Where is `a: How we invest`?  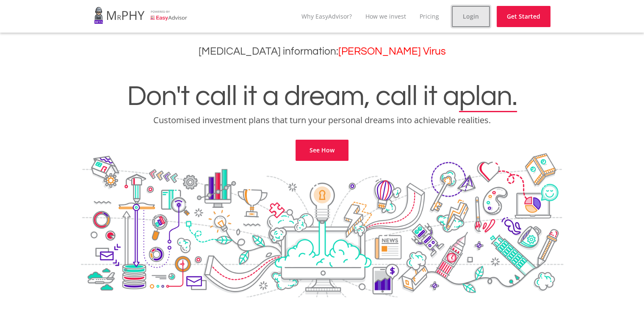 a: How we invest is located at coordinates (386, 16).